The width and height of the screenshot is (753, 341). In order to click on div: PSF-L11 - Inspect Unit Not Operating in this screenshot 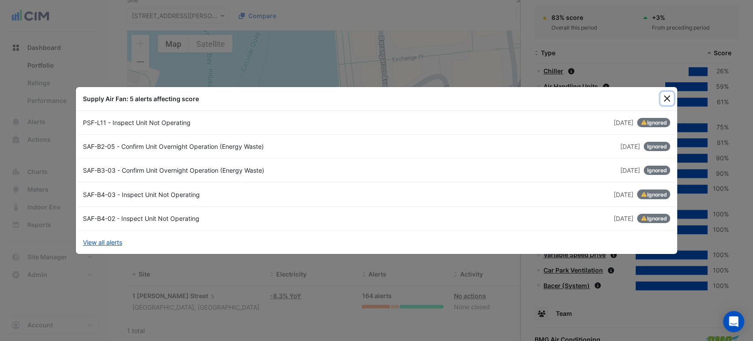, I will do `click(227, 123)`.